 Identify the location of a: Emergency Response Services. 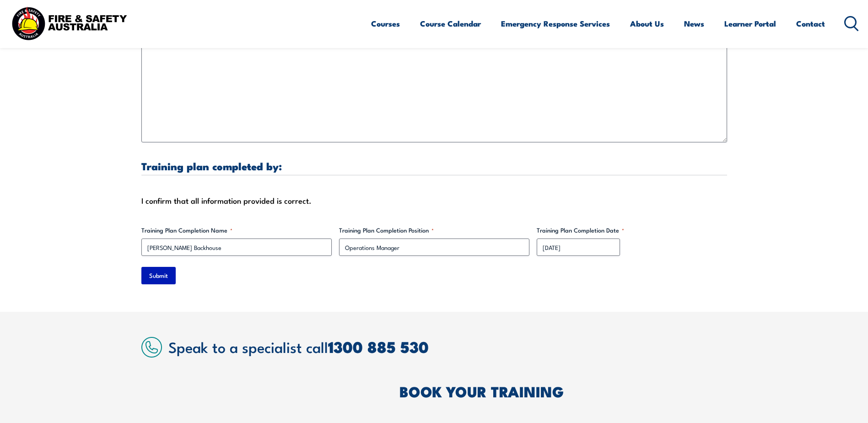
(556, 23).